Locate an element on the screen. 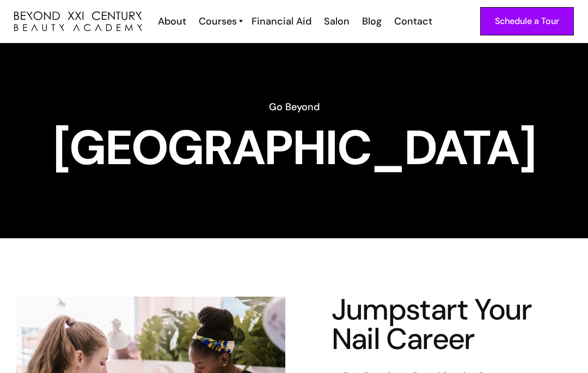  div: Contact is located at coordinates (414, 21).